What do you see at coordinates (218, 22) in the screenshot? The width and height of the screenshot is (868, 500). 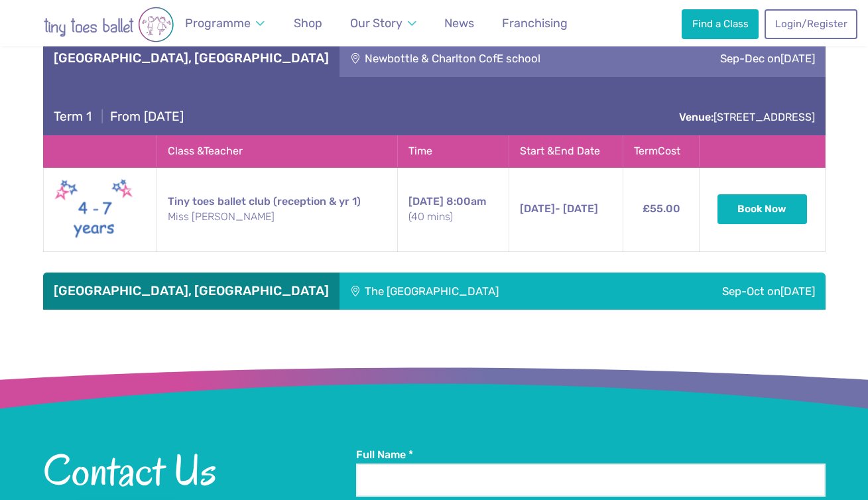 I see `span: Programme` at bounding box center [218, 22].